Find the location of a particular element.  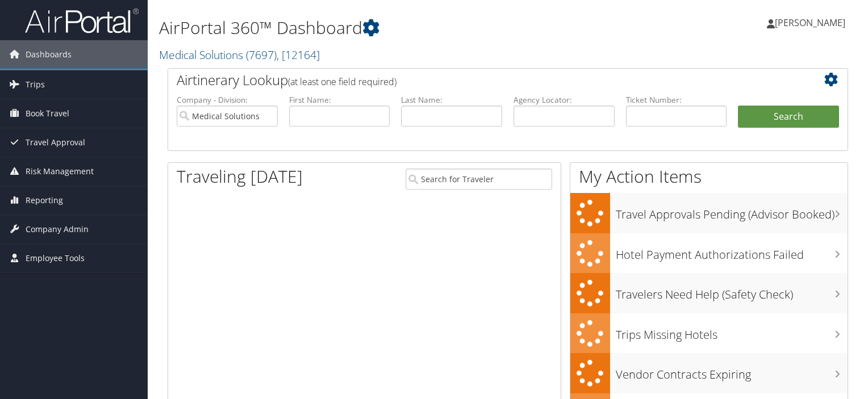

label: Ticket Number: is located at coordinates (676, 100).